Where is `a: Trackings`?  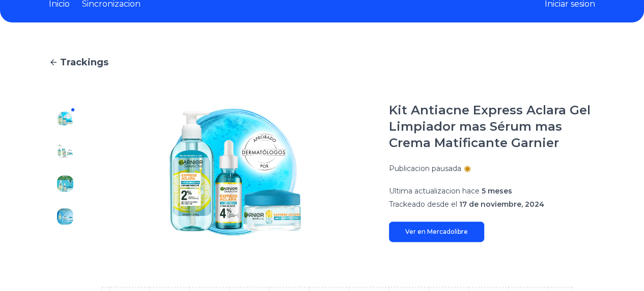
a: Trackings is located at coordinates (322, 62).